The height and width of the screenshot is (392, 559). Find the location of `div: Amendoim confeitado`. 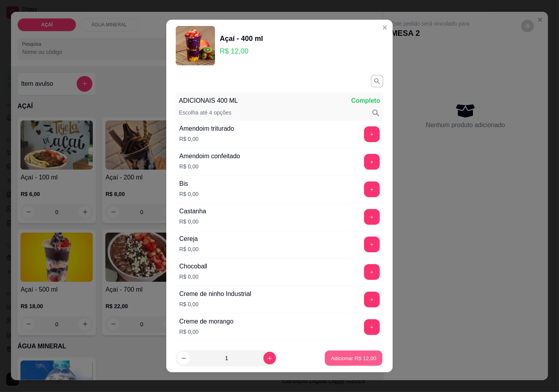

div: Amendoim confeitado is located at coordinates (210, 156).